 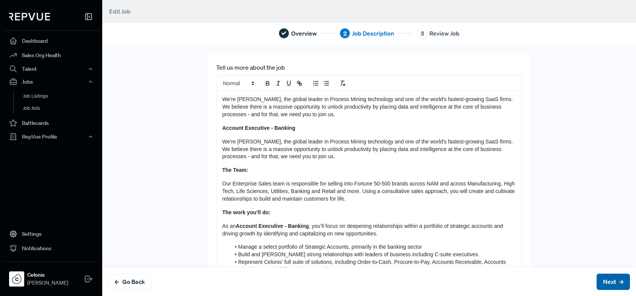 I want to click on span: Our Enterprise Sales team is responsible for selling into Fortune 50-500 brands across NAM and ac..., so click(x=369, y=191).